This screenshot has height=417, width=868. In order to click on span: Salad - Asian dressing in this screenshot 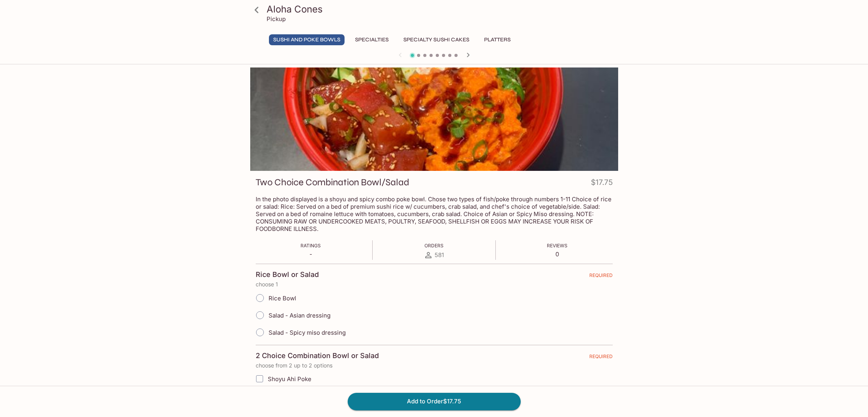, I will do `click(300, 315)`.